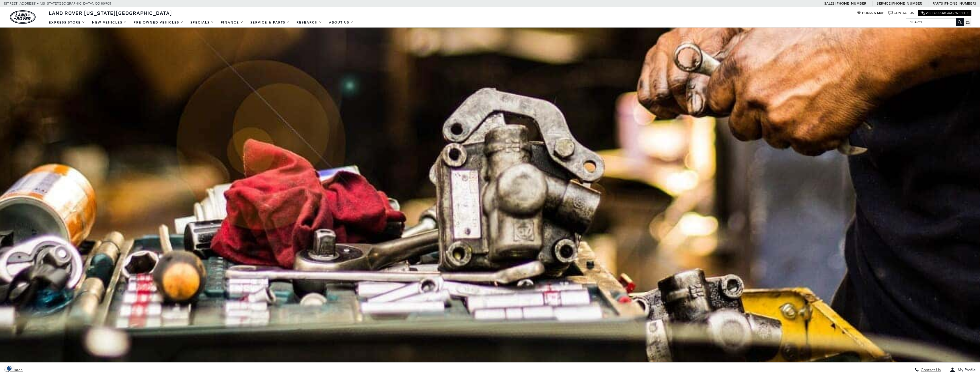 The height and width of the screenshot is (377, 980). I want to click on span: Service, so click(884, 4).